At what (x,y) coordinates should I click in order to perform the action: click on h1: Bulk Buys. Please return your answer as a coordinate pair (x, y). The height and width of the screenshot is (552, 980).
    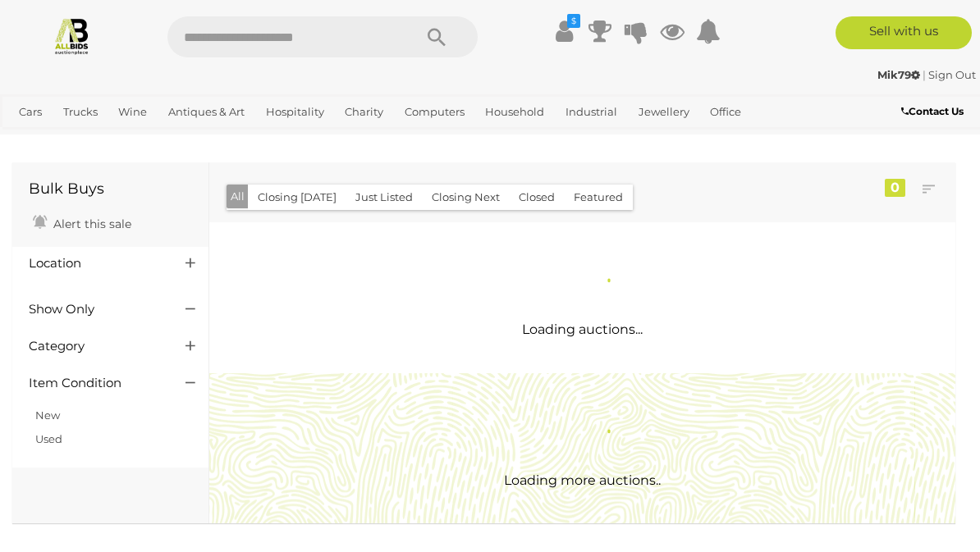
    Looking at the image, I should click on (110, 190).